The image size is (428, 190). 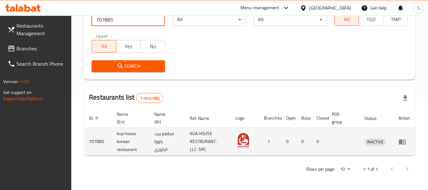 What do you see at coordinates (42, 48) in the screenshot?
I see `span: Branches` at bounding box center [42, 48].